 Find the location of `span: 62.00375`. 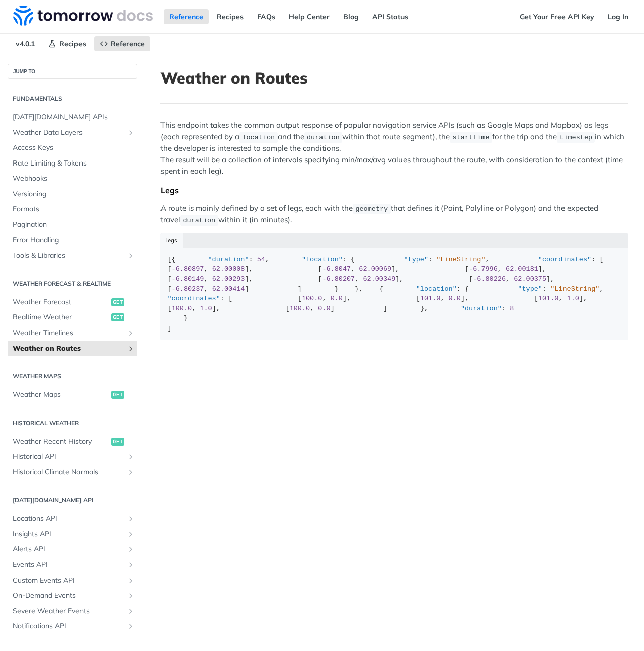

span: 62.00375 is located at coordinates (530, 279).